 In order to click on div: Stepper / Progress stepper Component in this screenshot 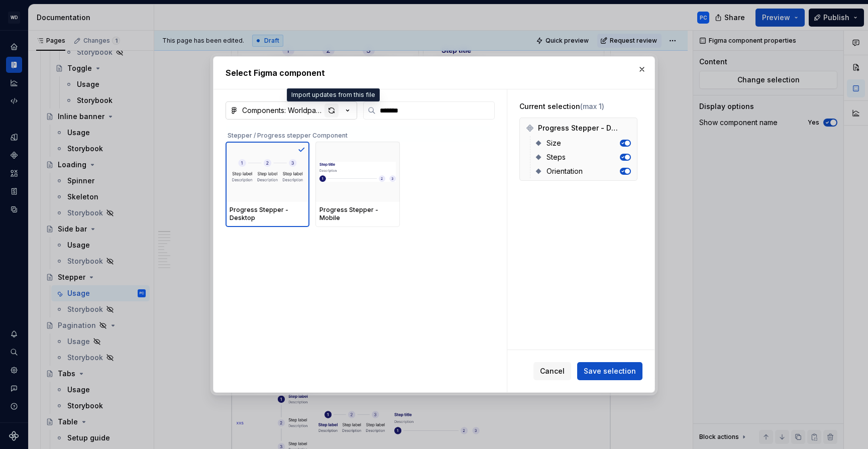, I will do `click(357, 134)`.